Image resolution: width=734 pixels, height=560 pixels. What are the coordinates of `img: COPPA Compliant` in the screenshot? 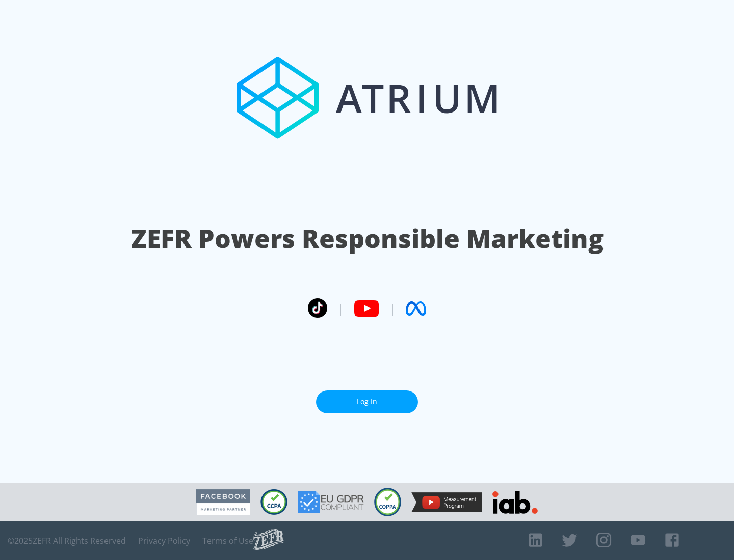 It's located at (387, 502).